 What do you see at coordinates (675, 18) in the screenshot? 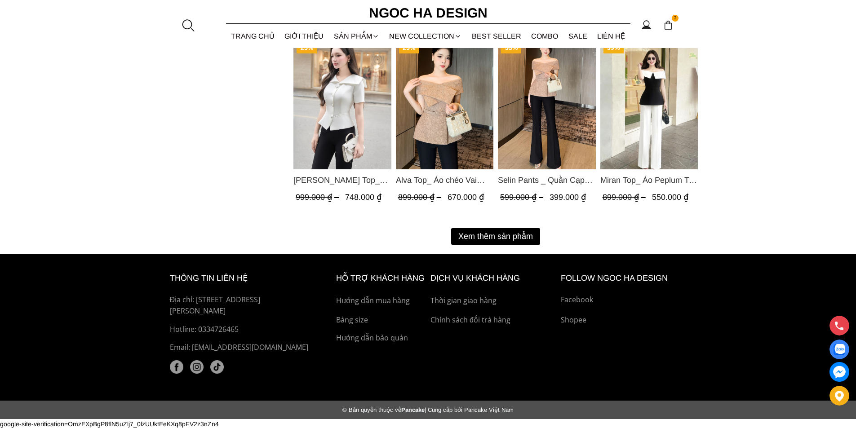
I see `span: 2` at bounding box center [675, 18].